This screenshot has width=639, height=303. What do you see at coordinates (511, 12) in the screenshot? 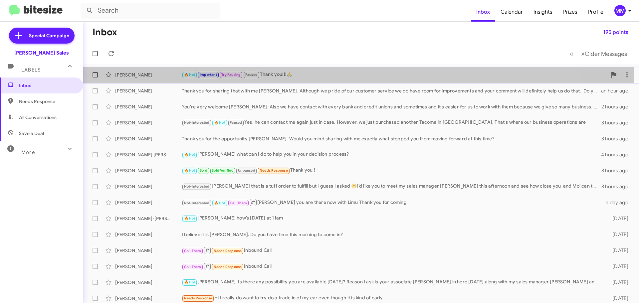
I see `span: Calendar` at bounding box center [511, 12].